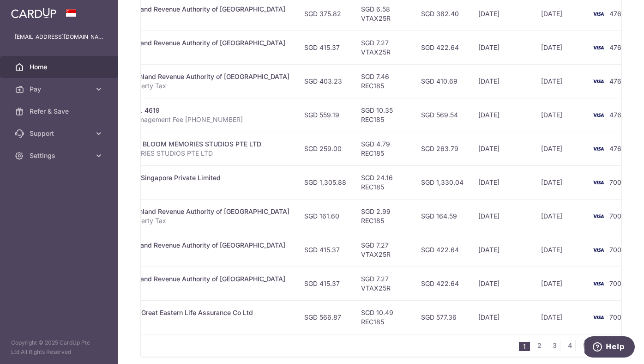  Describe the element at coordinates (585, 345) in the screenshot. I see `a: 5` at that location.